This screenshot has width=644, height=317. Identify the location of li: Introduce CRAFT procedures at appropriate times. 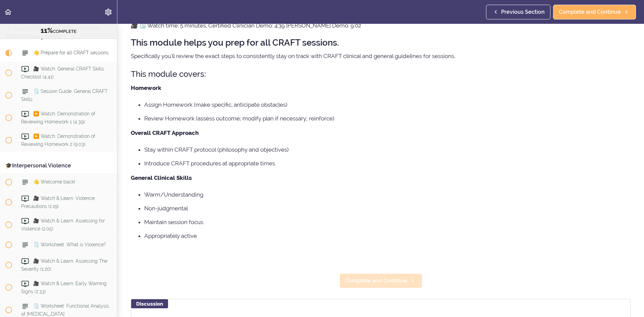
(388, 163).